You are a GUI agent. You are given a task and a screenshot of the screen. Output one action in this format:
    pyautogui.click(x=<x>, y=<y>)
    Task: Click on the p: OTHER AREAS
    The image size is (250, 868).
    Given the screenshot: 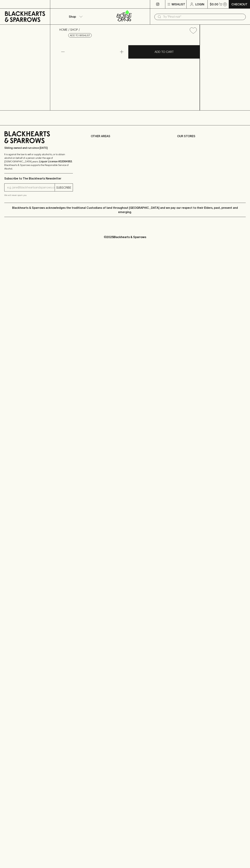 What is the action you would take?
    pyautogui.click(x=125, y=136)
    